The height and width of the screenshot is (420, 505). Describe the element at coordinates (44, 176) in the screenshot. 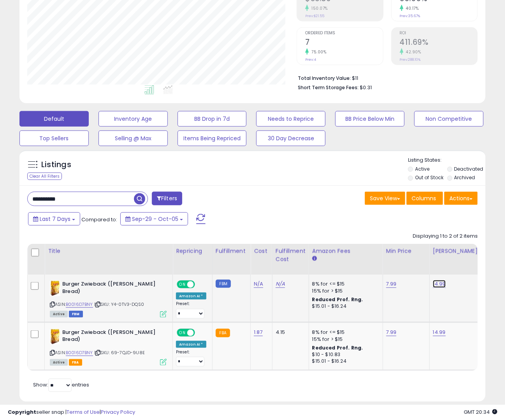

I see `div: Clear All Filters` at that location.